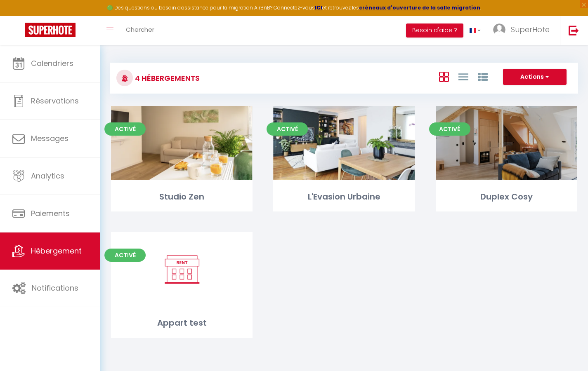  I want to click on span: Paiements, so click(51, 213).